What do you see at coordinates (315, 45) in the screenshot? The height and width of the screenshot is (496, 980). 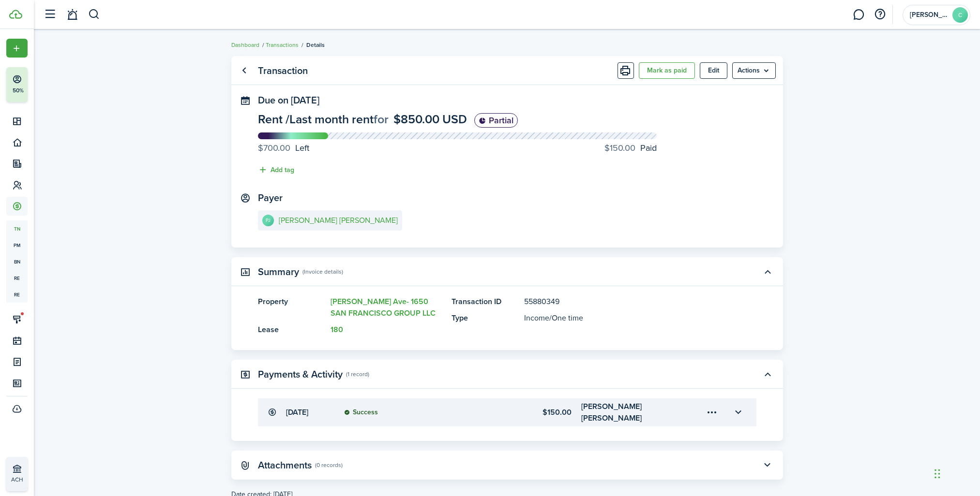 I see `span: Details` at bounding box center [315, 45].